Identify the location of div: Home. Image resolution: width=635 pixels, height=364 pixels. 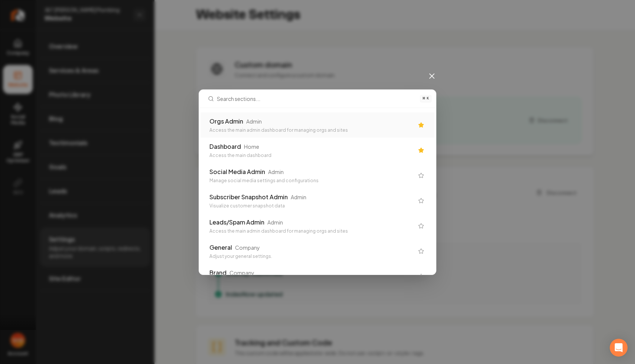
(251, 147).